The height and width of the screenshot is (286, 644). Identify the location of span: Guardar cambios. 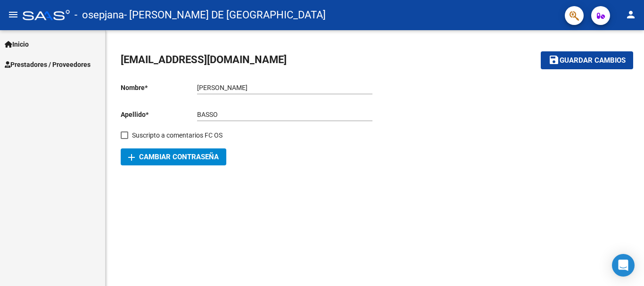
(592, 61).